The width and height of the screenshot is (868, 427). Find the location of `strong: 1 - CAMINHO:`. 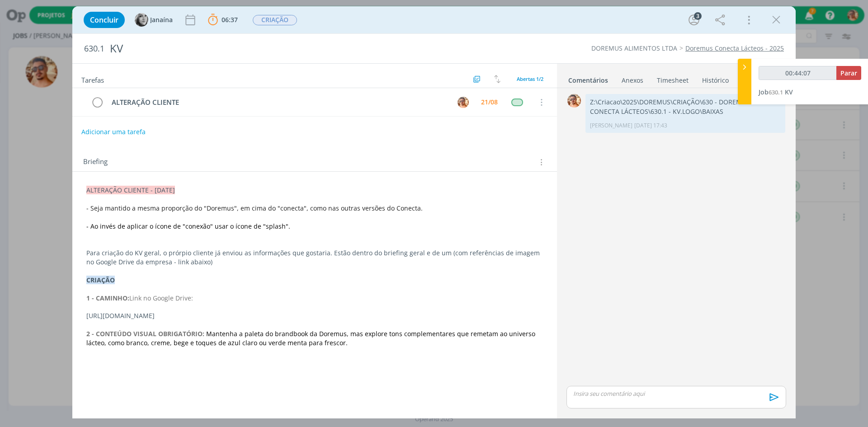

strong: 1 - CAMINHO: is located at coordinates (108, 298).